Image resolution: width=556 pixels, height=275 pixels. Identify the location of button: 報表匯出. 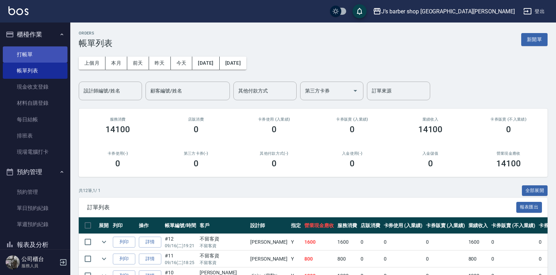
(529, 207).